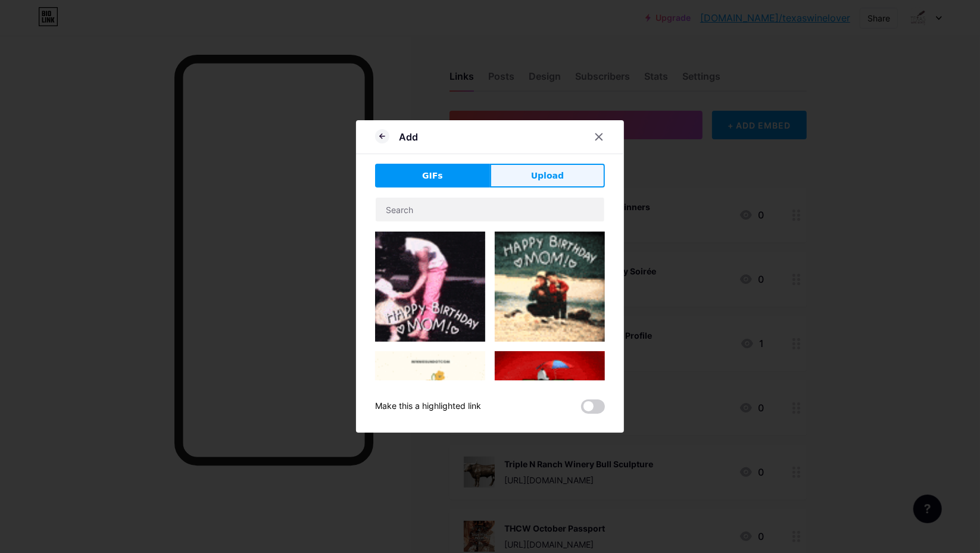 This screenshot has width=980, height=553. I want to click on span: GIFs, so click(433, 176).